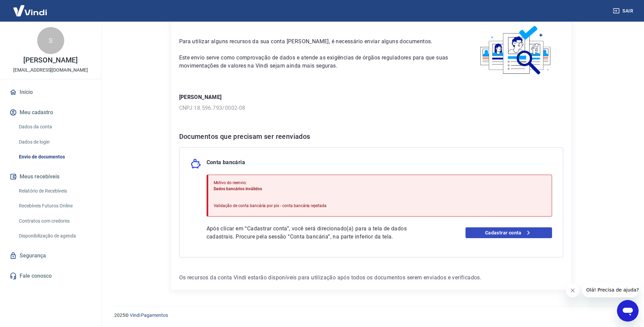 This screenshot has height=327, width=644. Describe the element at coordinates (54, 127) in the screenshot. I see `a: Dados da conta` at that location.